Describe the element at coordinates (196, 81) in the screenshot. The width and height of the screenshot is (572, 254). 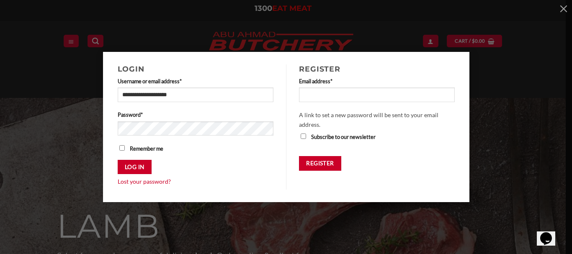
I see `label: Username or email address` at that location.